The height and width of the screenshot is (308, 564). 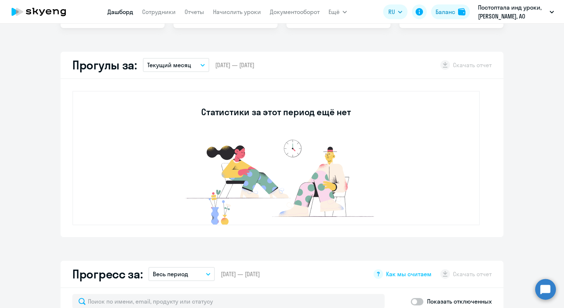 What do you see at coordinates (295, 12) in the screenshot?
I see `a: Документооборот` at bounding box center [295, 12].